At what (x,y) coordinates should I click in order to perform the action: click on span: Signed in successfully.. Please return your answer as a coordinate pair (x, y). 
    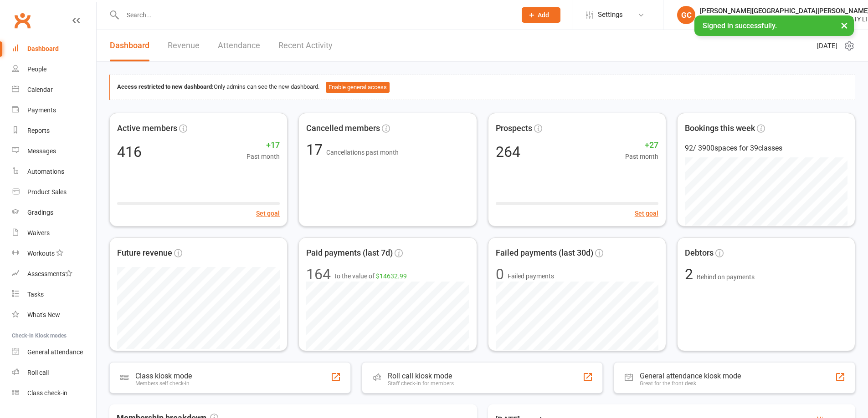
    Looking at the image, I should click on (739, 26).